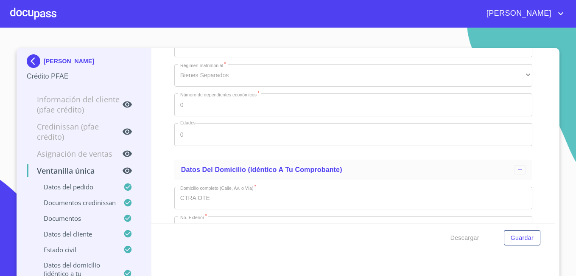 The width and height of the screenshot is (576, 276). Describe the element at coordinates (74, 171) in the screenshot. I see `p: Ventanilla única` at that location.